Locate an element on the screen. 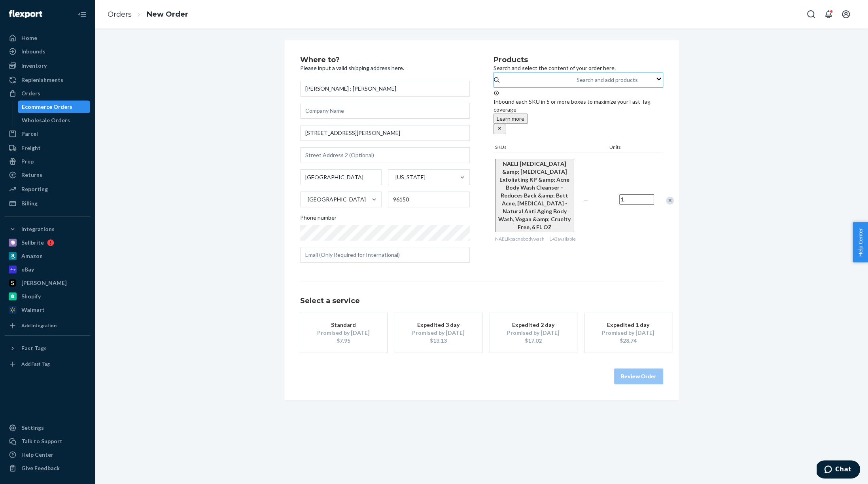 This screenshot has width=868, height=484. a: eBay is located at coordinates (47, 269).